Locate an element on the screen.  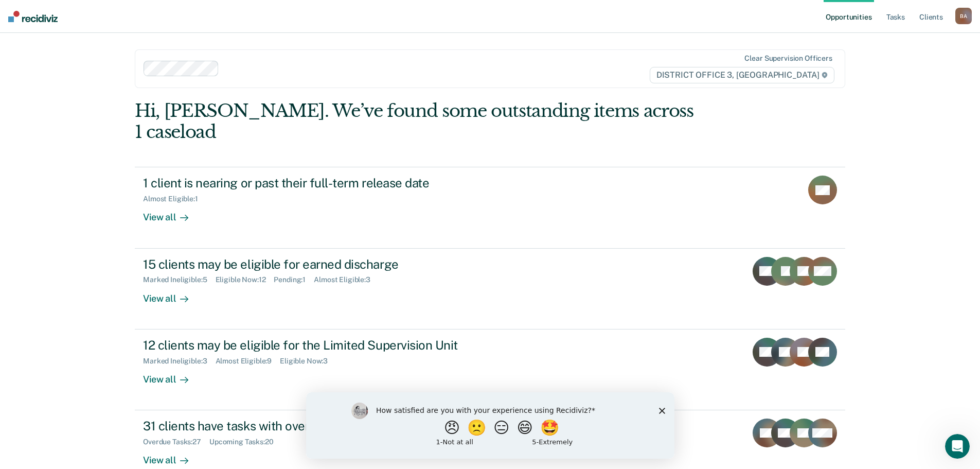
div: Almost Eligible : 3 is located at coordinates (346, 279).